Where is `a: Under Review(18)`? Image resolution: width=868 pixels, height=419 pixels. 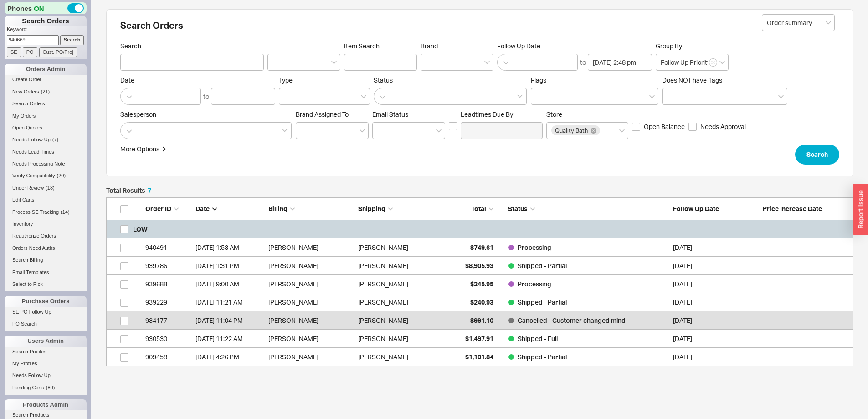
a: Under Review(18) is located at coordinates (46, 188).